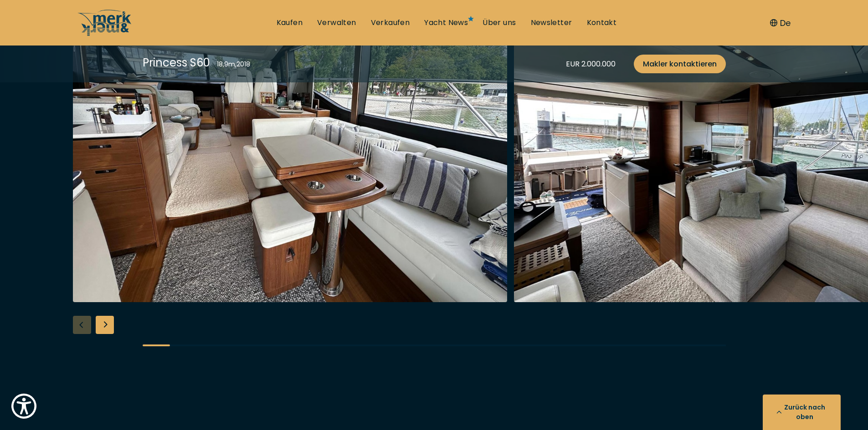 The width and height of the screenshot is (868, 430). Describe the element at coordinates (499, 22) in the screenshot. I see `font: Über uns` at that location.